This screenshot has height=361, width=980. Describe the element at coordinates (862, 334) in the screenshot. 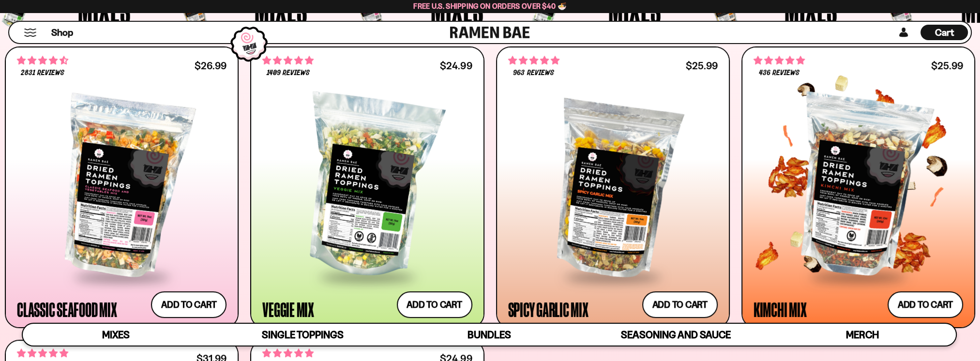

I see `span: Merch` at that location.